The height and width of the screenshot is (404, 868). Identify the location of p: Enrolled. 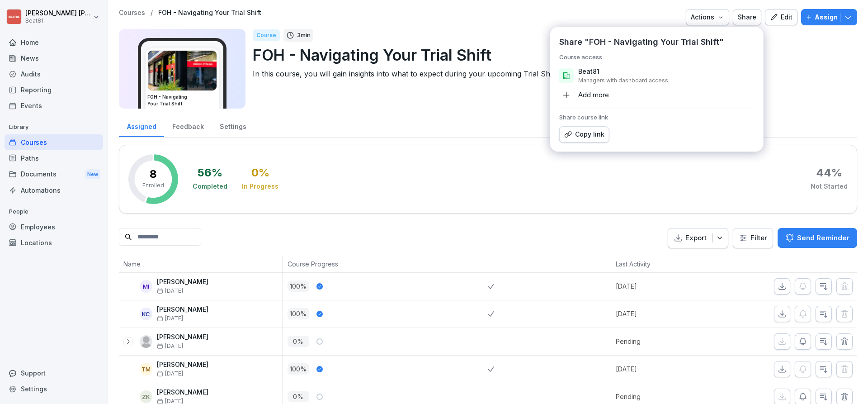
(153, 186).